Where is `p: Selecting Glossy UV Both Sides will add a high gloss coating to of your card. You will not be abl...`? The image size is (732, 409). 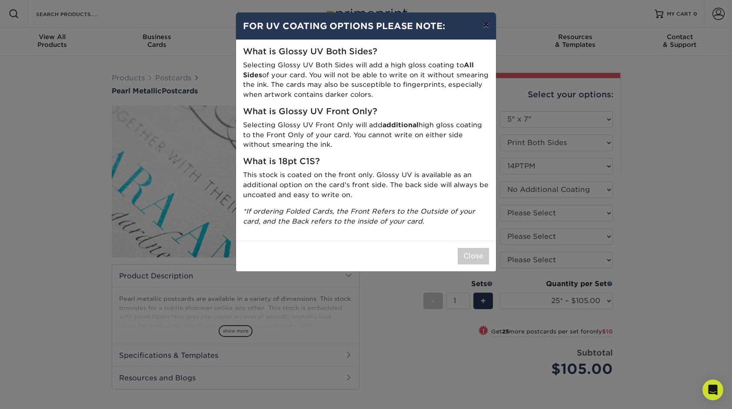
p: Selecting Glossy UV Both Sides will add a high gloss coating to of your card. You will not be abl... is located at coordinates (366, 80).